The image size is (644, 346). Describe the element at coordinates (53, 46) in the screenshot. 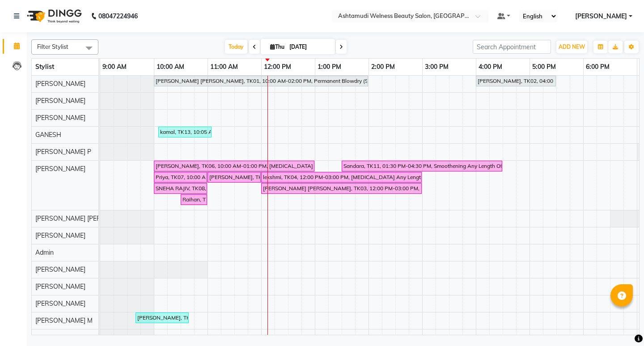

I see `span: Filter Stylist` at that location.